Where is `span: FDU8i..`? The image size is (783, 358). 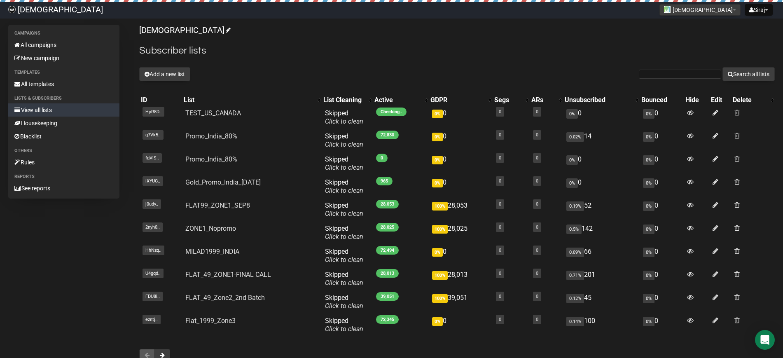
span: FDU8i.. is located at coordinates (152, 296).